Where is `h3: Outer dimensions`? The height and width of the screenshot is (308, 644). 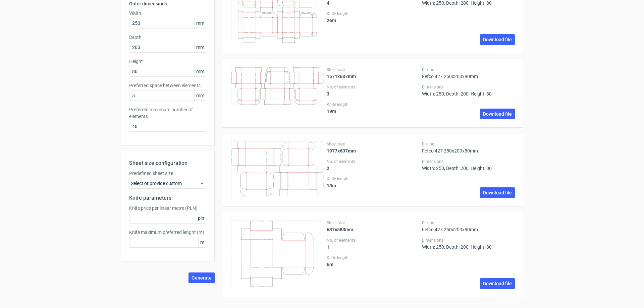 h3: Outer dimensions is located at coordinates (168, 4).